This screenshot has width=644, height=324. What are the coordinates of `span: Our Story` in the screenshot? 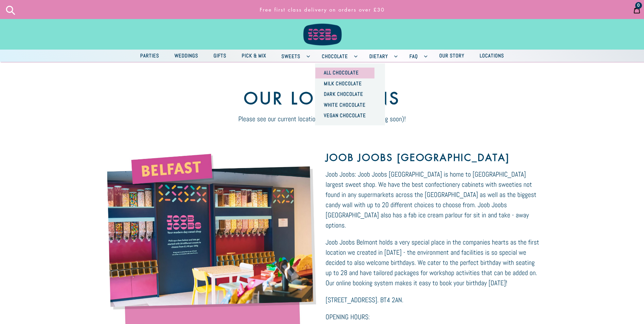 It's located at (452, 55).